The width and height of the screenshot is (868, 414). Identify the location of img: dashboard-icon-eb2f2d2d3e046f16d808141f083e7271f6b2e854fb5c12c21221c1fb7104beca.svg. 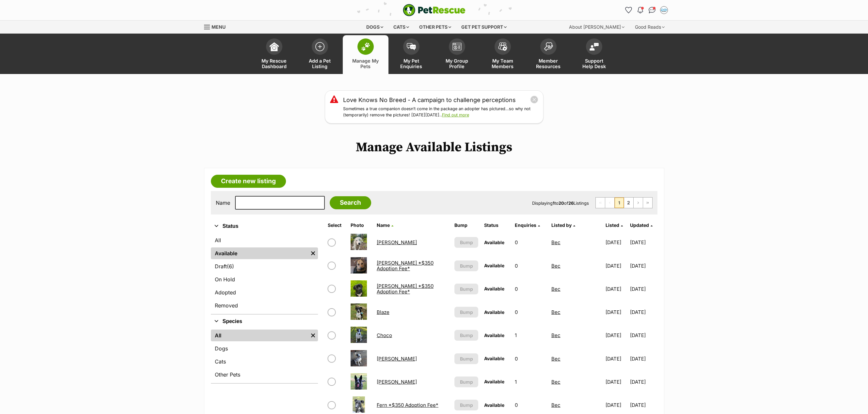
(274, 47).